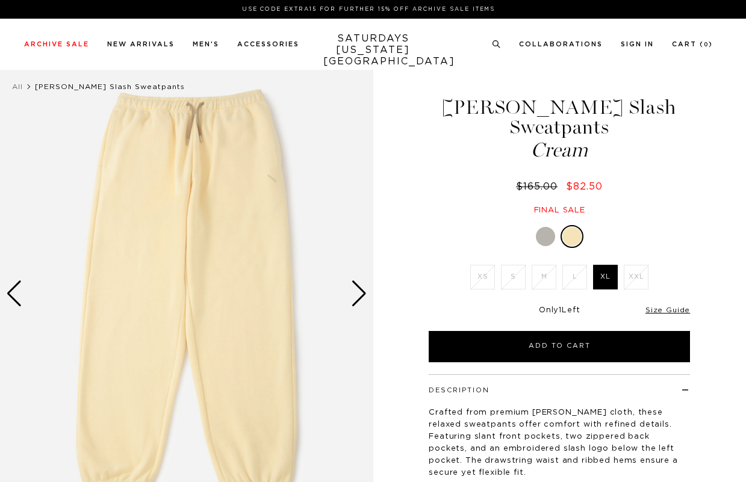  I want to click on div: Next slide, so click(359, 294).